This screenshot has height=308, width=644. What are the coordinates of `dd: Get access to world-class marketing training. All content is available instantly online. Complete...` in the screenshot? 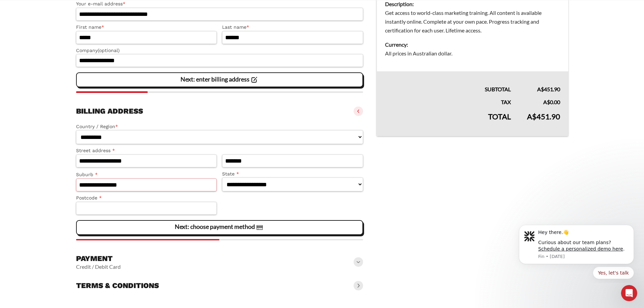 It's located at (472, 22).